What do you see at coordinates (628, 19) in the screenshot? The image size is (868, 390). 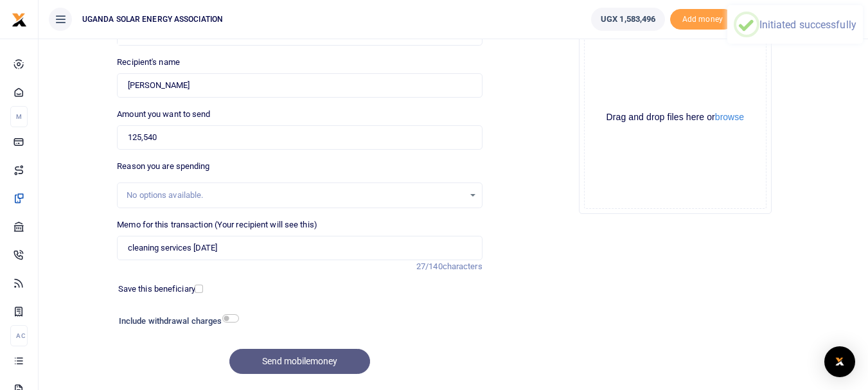 I see `li: Wallet ballance` at bounding box center [628, 19].